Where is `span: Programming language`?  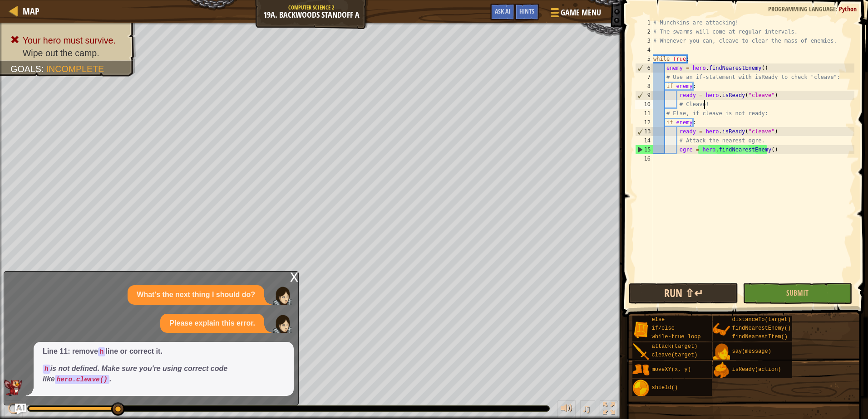
span: Programming language is located at coordinates (802, 9).